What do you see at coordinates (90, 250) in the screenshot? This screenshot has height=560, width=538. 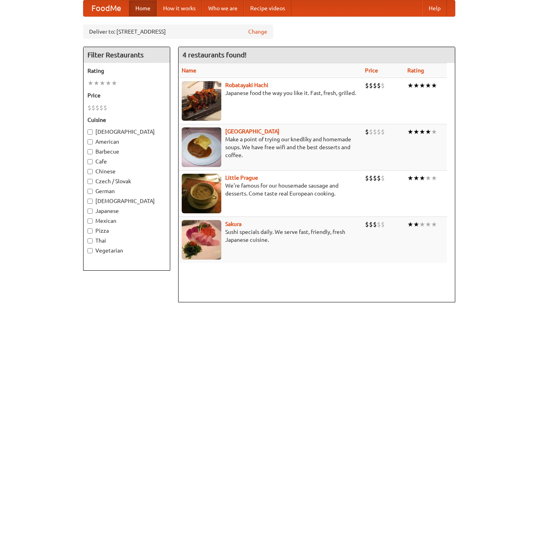 I see `input: Vegetarian` at bounding box center [90, 250].